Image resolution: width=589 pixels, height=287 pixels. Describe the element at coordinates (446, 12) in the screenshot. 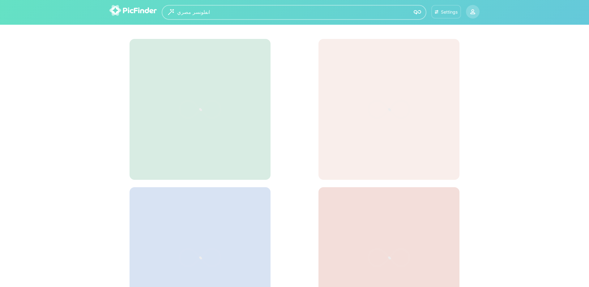

I see `button: Settings` at that location.